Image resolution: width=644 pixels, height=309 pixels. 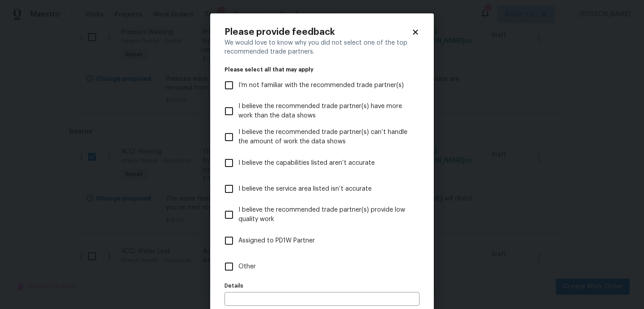 I want to click on span: I believe the capabilities listed aren’t accurate, so click(x=306, y=163).